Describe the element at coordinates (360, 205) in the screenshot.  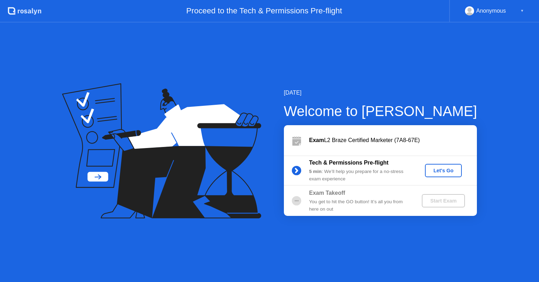
I see `div: You get to hit the GO button! It’s all you from here on out` at that location.